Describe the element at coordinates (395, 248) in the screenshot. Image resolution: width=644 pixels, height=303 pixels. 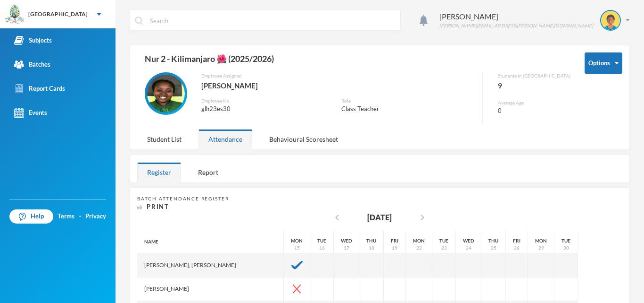
I see `div: 19` at that location.